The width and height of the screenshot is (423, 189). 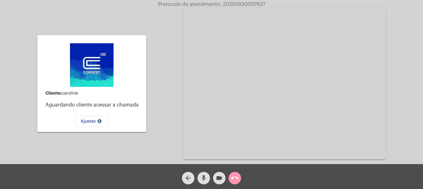 What do you see at coordinates (99, 122) in the screenshot?
I see `mat-icon: settings` at bounding box center [99, 122].